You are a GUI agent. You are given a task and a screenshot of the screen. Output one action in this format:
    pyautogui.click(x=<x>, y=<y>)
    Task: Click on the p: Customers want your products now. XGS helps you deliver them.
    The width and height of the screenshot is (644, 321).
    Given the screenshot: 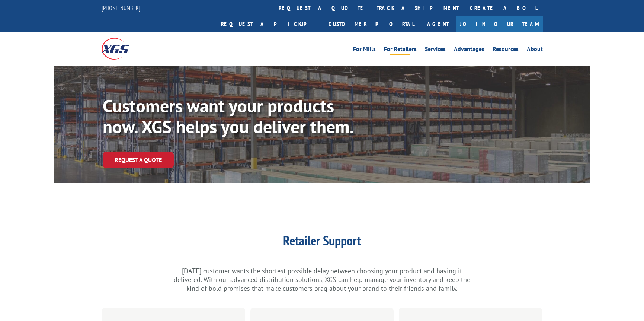 What is the action you would take?
    pyautogui.click(x=236, y=116)
    